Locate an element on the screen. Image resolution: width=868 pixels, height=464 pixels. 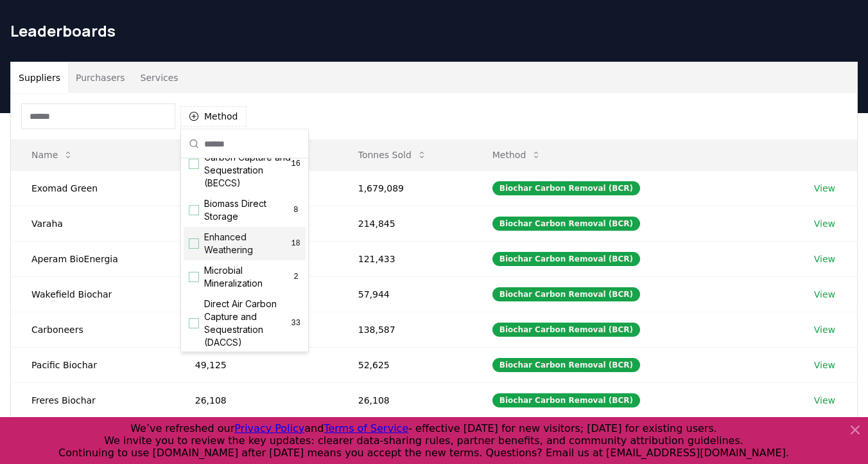
td: Aperam BioEnergia is located at coordinates (92, 258).